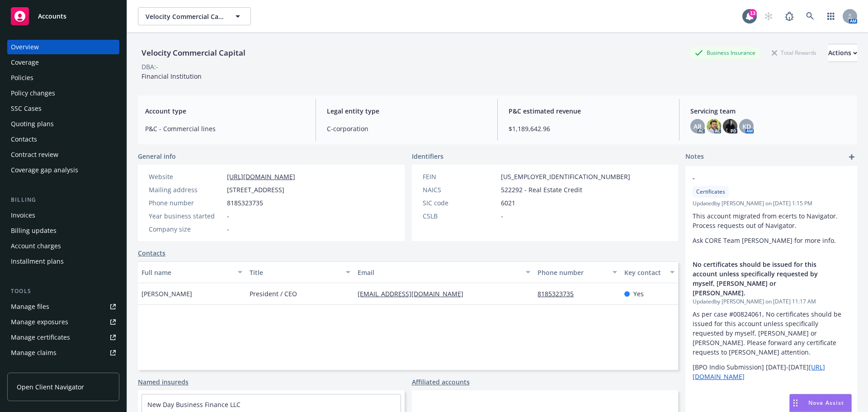 This screenshot has height=412, width=868. Describe the element at coordinates (770, 111) in the screenshot. I see `span: Servicing team` at that location.